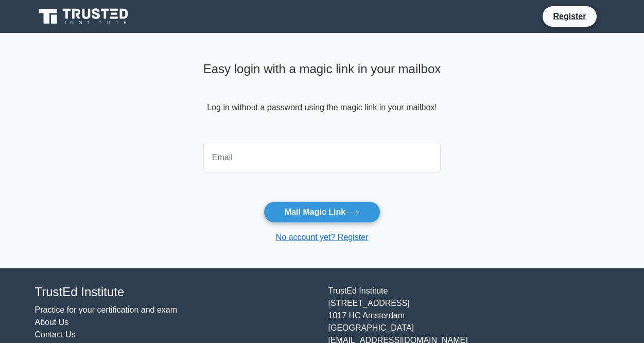 The height and width of the screenshot is (343, 644). I want to click on button: Mail Magic Link, so click(322, 212).